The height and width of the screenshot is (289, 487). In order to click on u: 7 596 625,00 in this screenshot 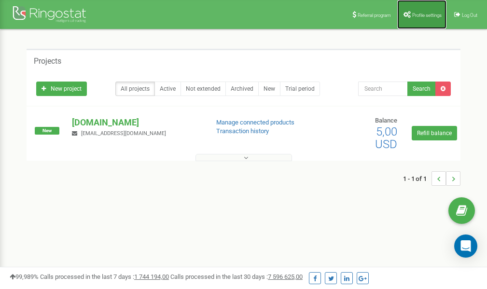, I will do `click(285, 277)`.